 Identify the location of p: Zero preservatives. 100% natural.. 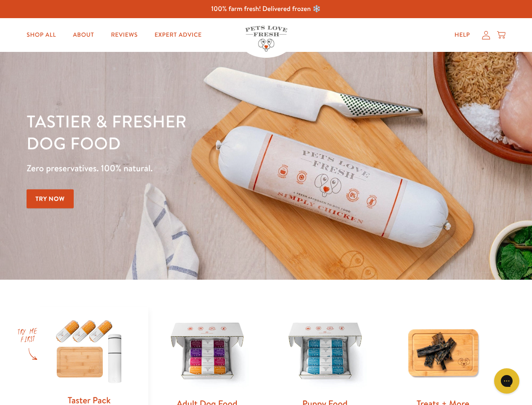
(186, 168).